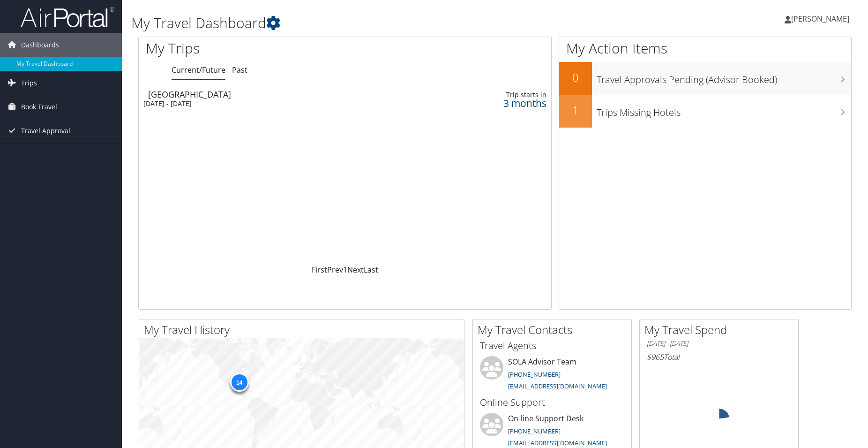 The image size is (868, 448). What do you see at coordinates (498, 103) in the screenshot?
I see `div: 3 months` at bounding box center [498, 103].